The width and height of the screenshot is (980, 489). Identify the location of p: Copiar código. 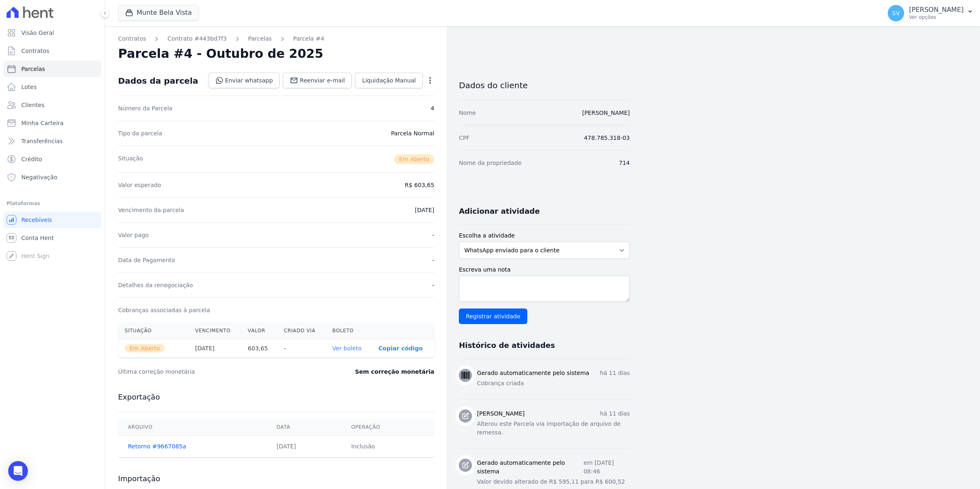
(400, 349).